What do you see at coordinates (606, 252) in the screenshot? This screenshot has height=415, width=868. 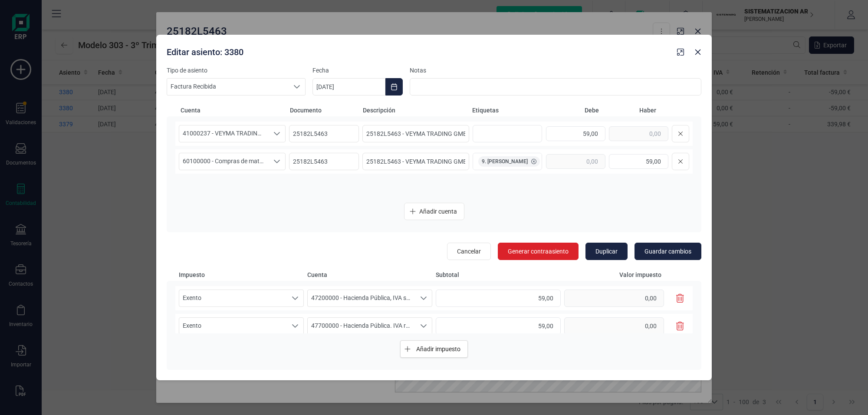 I see `span: Duplicar` at bounding box center [606, 252].